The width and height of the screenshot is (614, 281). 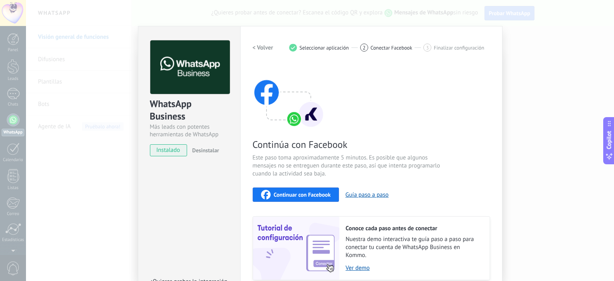 What do you see at coordinates (296, 195) in the screenshot?
I see `button: Continuar con Facebook` at bounding box center [296, 195].